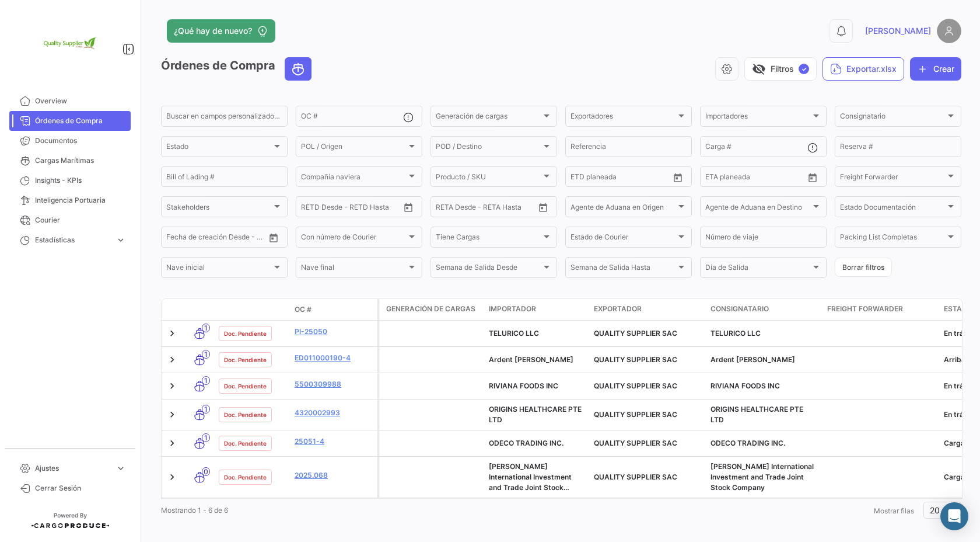  What do you see at coordinates (81, 181) in the screenshot?
I see `span: Insights - KPIs` at bounding box center [81, 181].